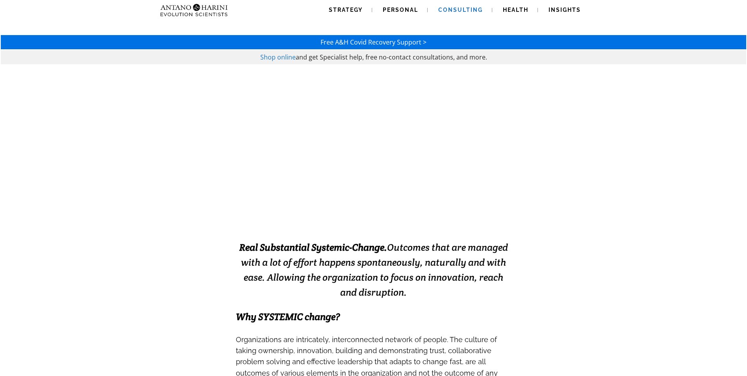 This screenshot has height=376, width=747. What do you see at coordinates (278, 57) in the screenshot?
I see `a: Shop online` at bounding box center [278, 57].